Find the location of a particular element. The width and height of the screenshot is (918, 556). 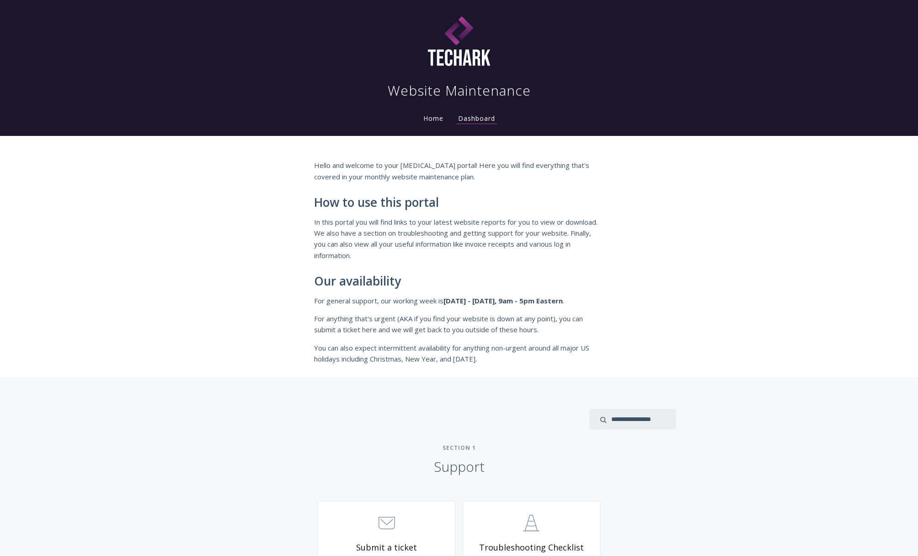

h2: Our availability is located at coordinates (459, 281).